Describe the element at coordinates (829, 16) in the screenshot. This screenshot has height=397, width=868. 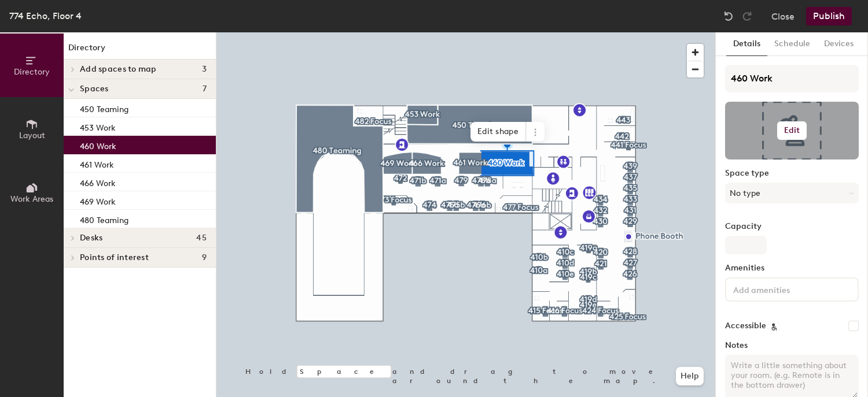
I see `button: Publish` at that location.